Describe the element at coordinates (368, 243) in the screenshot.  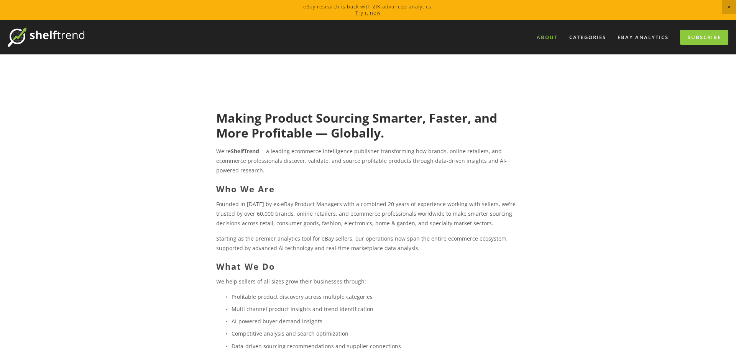
I see `p: Starting as the premier analytics tool for eBay sellers, our operations now span the entire ecomm...` at that location.